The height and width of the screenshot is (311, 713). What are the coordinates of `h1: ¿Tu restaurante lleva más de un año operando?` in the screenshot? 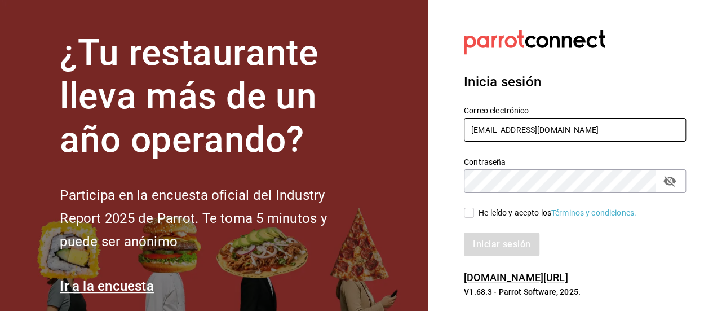 It's located at (212, 96).